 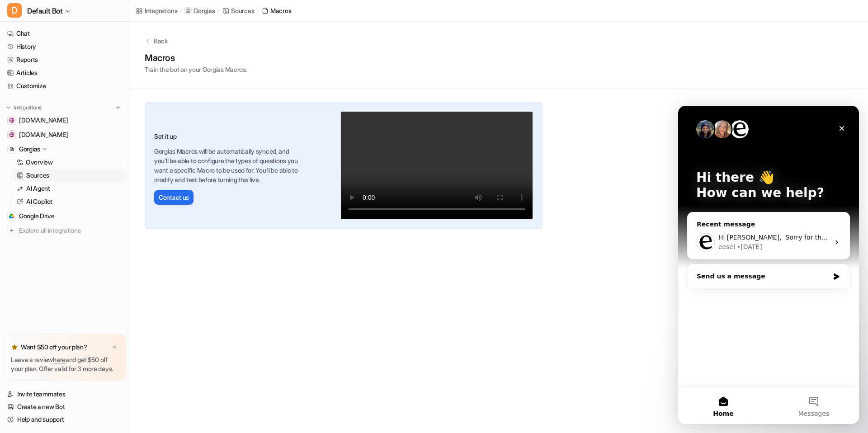 I want to click on a: Macros, so click(x=276, y=11).